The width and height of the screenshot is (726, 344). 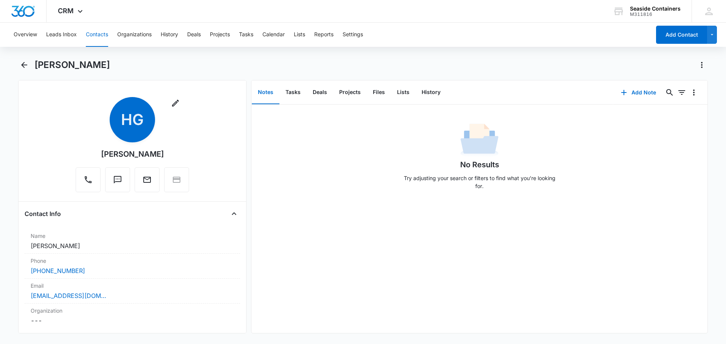 What do you see at coordinates (479, 182) in the screenshot?
I see `p: Try adjusting your search or filters to find what you’re looking for.` at bounding box center [479, 182].